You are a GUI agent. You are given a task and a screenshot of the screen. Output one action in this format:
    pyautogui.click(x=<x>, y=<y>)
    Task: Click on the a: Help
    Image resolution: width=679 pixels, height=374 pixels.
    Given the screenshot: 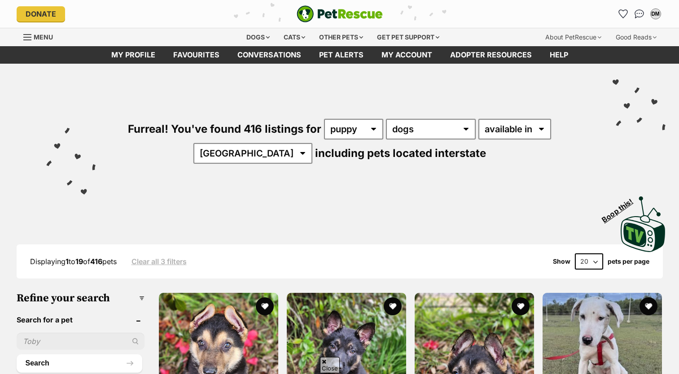 What is the action you would take?
    pyautogui.click(x=559, y=55)
    